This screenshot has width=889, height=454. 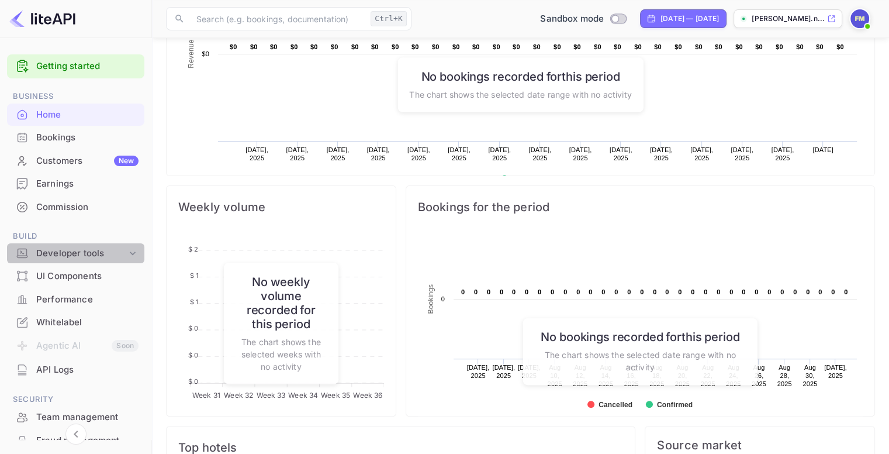 What do you see at coordinates (87, 440) in the screenshot?
I see `div: Fraud management` at bounding box center [87, 440].